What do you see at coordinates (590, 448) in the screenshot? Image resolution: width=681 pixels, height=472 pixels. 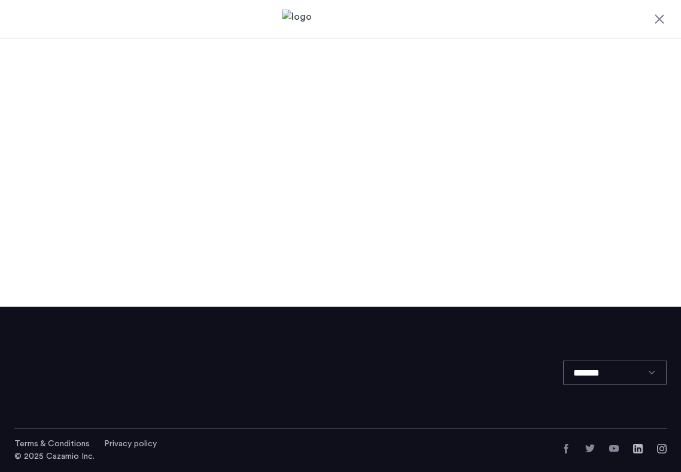 I see `a: Twitter` at bounding box center [590, 448].